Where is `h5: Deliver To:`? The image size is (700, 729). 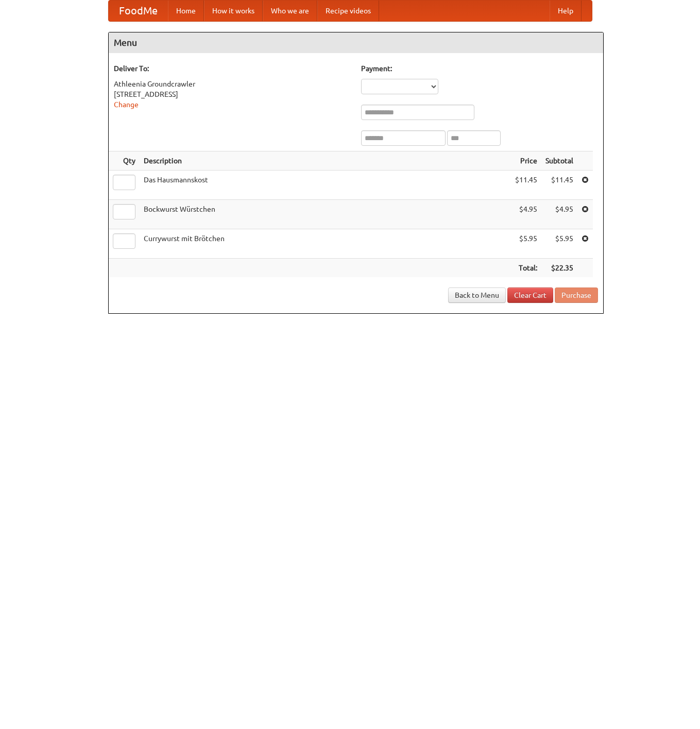
h5: Deliver To: is located at coordinates (233, 69).